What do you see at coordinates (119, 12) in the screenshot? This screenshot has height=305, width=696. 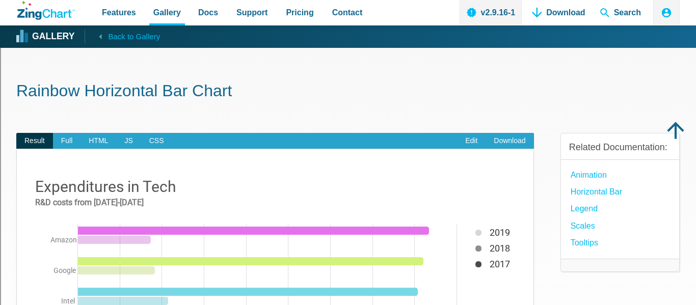 I see `span: Features` at bounding box center [119, 12].